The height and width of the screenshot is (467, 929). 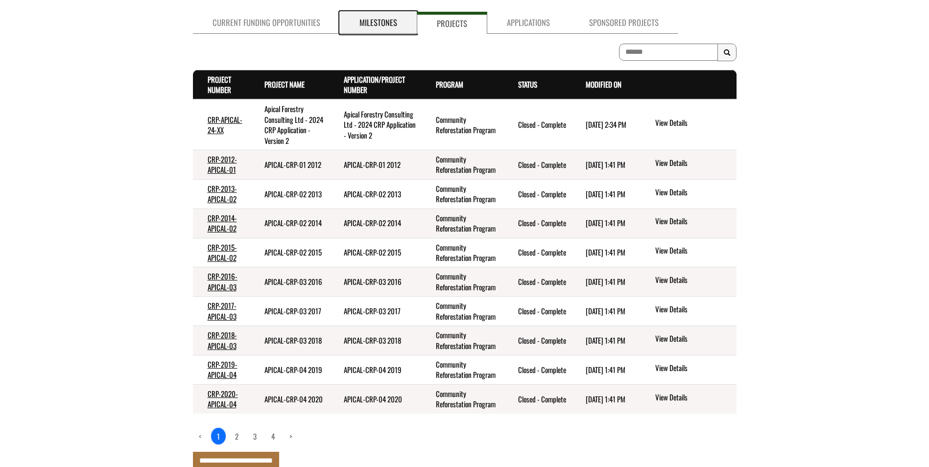 What do you see at coordinates (222, 223) in the screenshot?
I see `a: CRP-2014-APICAL-02` at bounding box center [222, 223].